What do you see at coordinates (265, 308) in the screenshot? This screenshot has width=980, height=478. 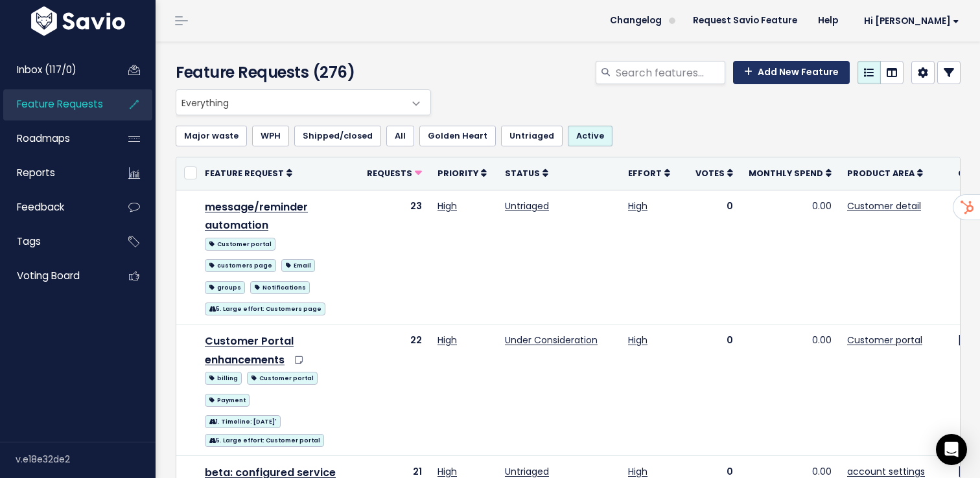 I see `a: 5. Large effort: Customers page` at bounding box center [265, 308].